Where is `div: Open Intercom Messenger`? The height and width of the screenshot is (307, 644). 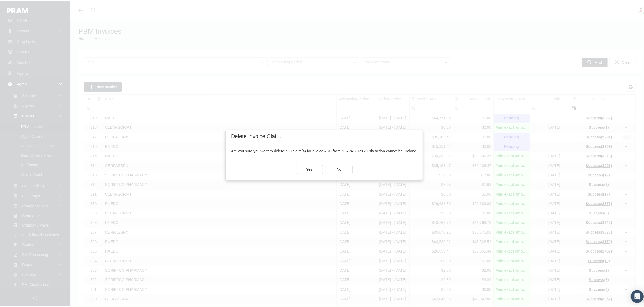
div: Open Intercom Messenger is located at coordinates (637, 295).